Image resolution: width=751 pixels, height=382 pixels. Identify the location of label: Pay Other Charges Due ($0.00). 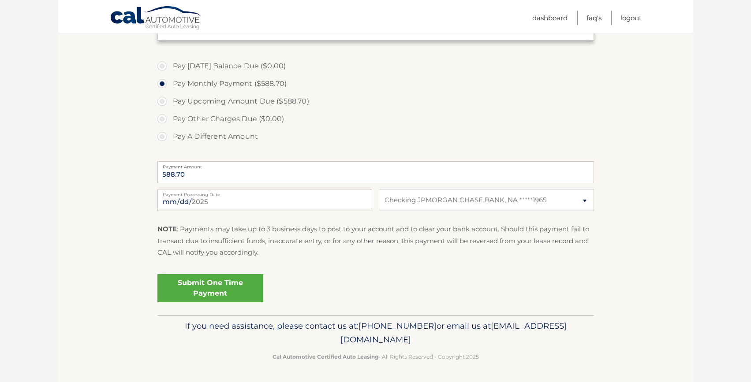
(376, 119).